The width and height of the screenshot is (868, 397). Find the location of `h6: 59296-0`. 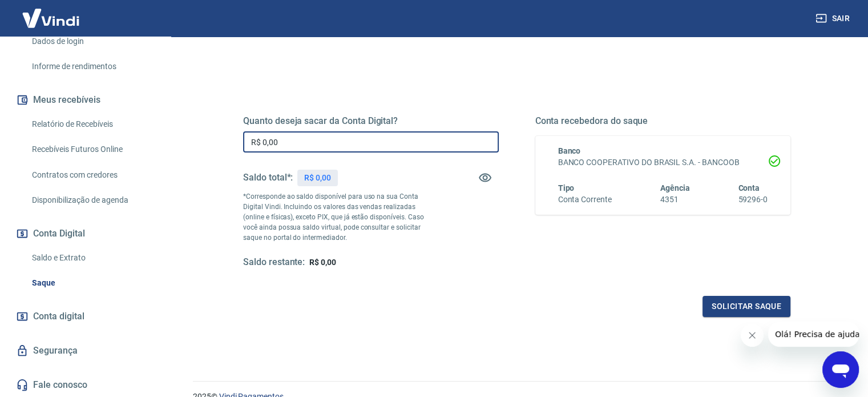

h6: 59296-0 is located at coordinates (753, 199).